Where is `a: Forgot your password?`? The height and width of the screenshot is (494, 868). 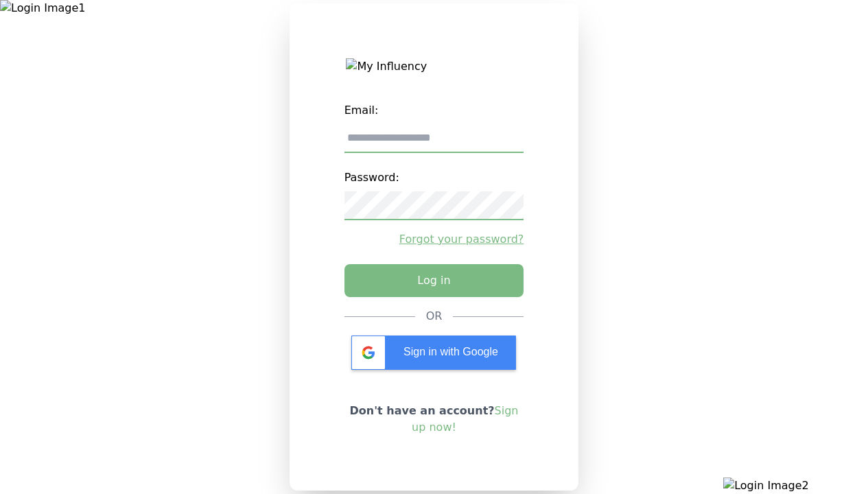
a: Forgot your password? is located at coordinates (435, 239).